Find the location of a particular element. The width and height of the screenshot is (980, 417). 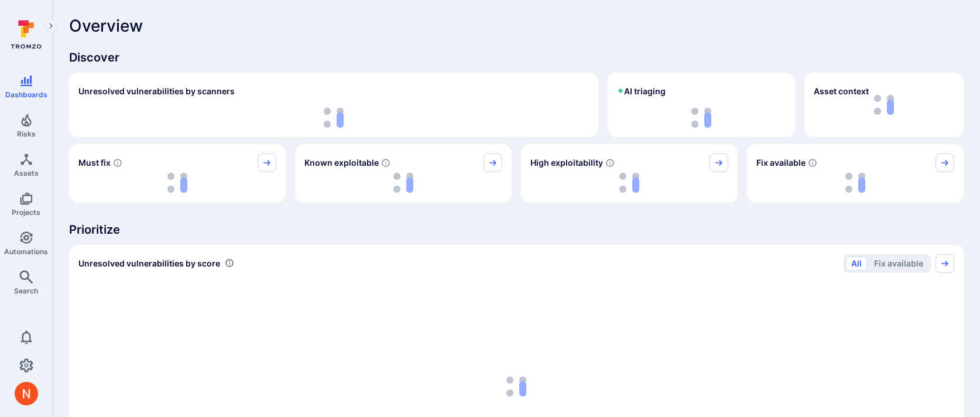

div: High exploitability is located at coordinates (629, 173).